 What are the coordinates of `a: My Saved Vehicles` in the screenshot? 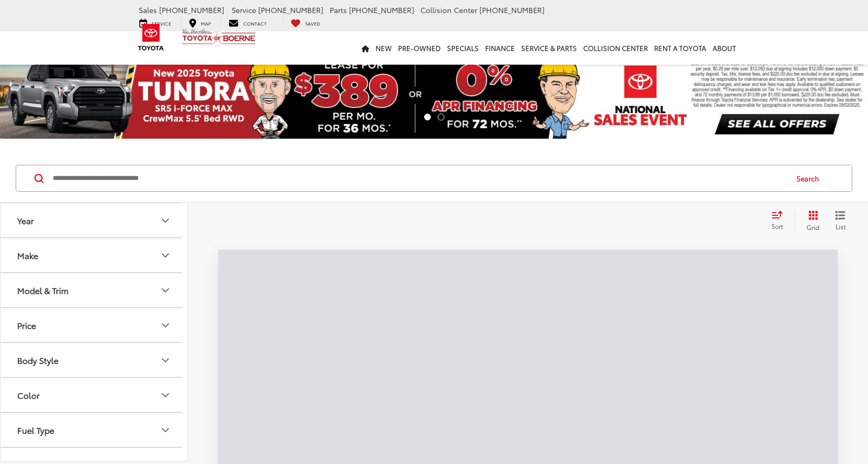 It's located at (305, 23).